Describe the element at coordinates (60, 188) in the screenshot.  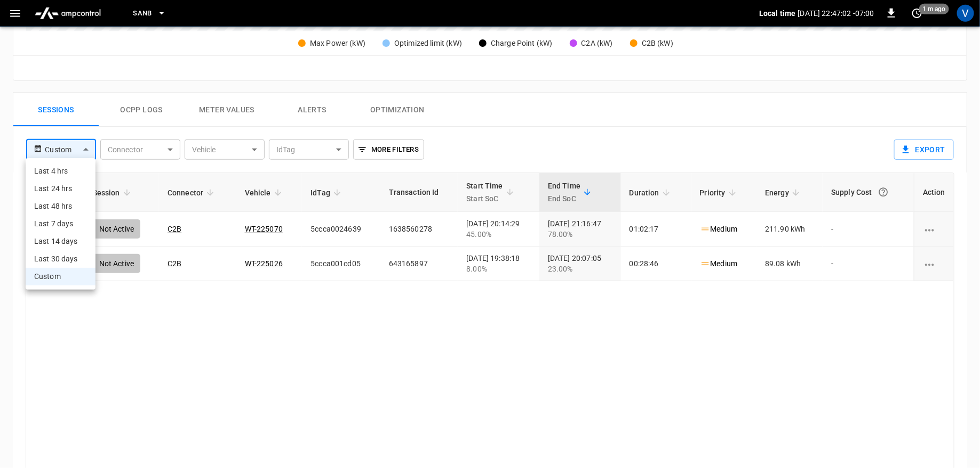
I see `li: Last 24 hrs` at that location.